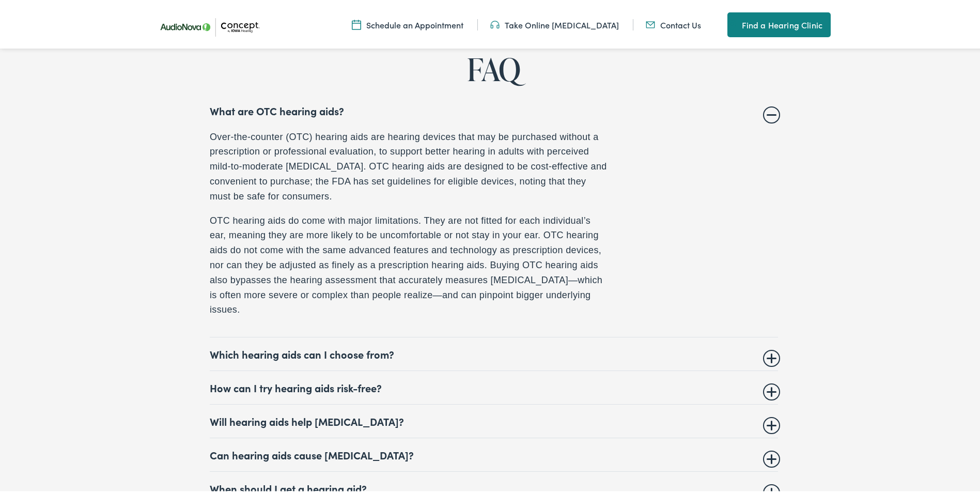 Image resolution: width=980 pixels, height=493 pixels. Describe the element at coordinates (494, 385) in the screenshot. I see `summary: How can I try hearing aids risk-free?` at that location.